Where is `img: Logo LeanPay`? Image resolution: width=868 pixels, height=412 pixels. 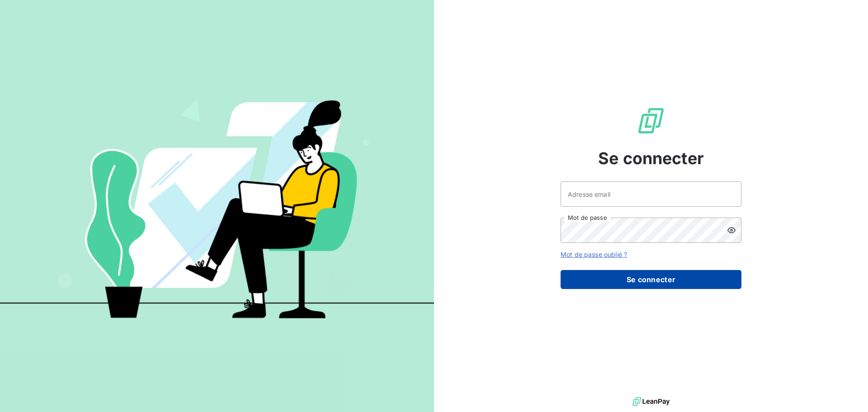 img: Logo LeanPay is located at coordinates (651, 121).